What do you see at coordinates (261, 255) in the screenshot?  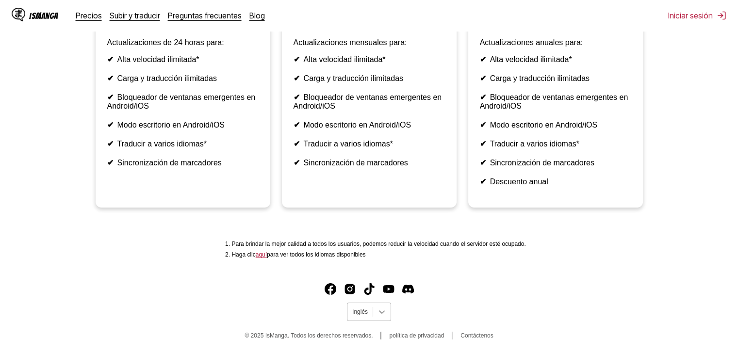 I see `a: Idiomas disponibles` at bounding box center [261, 255].